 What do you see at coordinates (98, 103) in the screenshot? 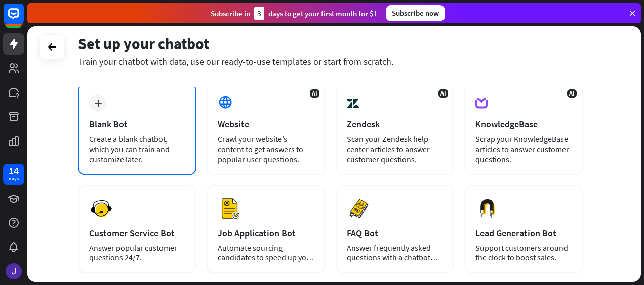
I see `i: plus` at bounding box center [98, 103].